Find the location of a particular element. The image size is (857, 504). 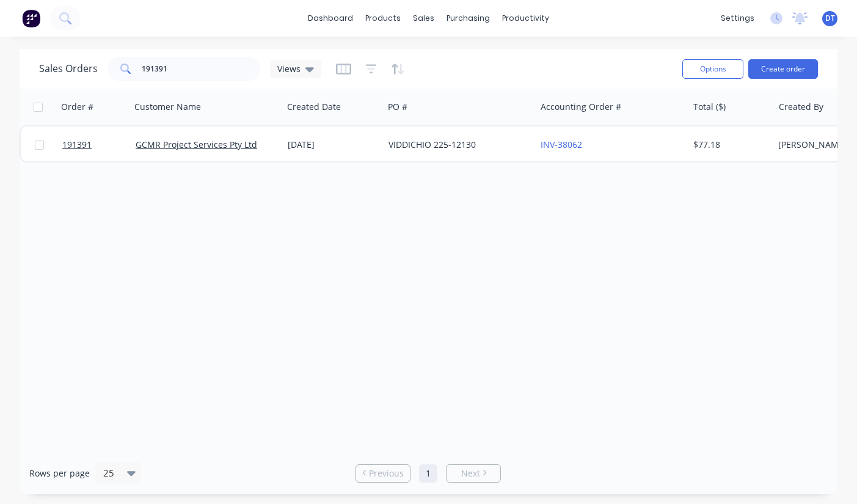

div: Accounting Order # is located at coordinates (581, 107).